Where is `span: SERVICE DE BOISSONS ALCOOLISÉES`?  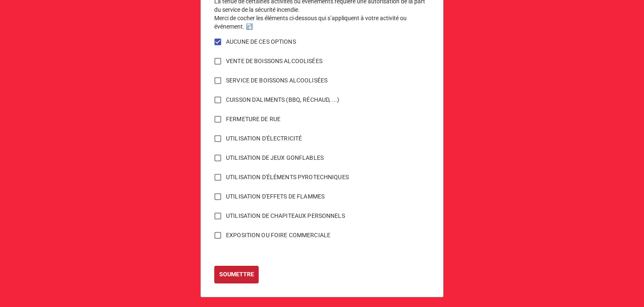
span: SERVICE DE BOISSONS ALCOOLISÉES is located at coordinates (277, 80).